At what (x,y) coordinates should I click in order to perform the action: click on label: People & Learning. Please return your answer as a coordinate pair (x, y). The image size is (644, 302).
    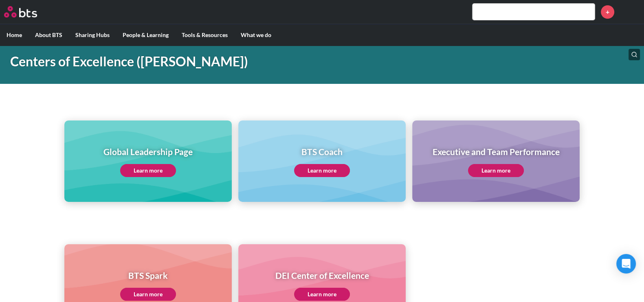
    Looking at the image, I should click on (145, 35).